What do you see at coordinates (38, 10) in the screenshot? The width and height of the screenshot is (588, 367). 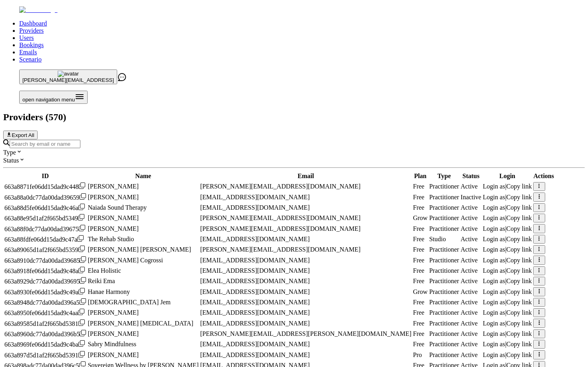 I see `img: Fluum Logo` at bounding box center [38, 10].